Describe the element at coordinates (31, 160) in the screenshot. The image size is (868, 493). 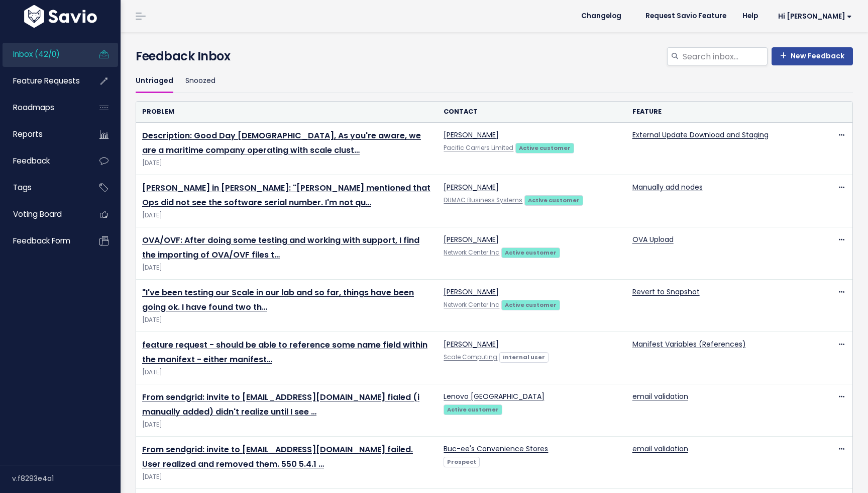
I see `span: Feedback` at that location.